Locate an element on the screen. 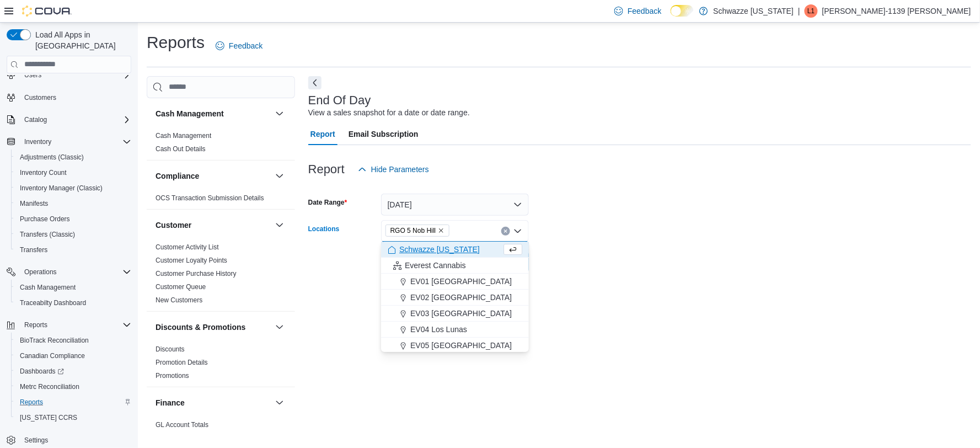 The image size is (980, 448). span: Settings is located at coordinates (75, 440).